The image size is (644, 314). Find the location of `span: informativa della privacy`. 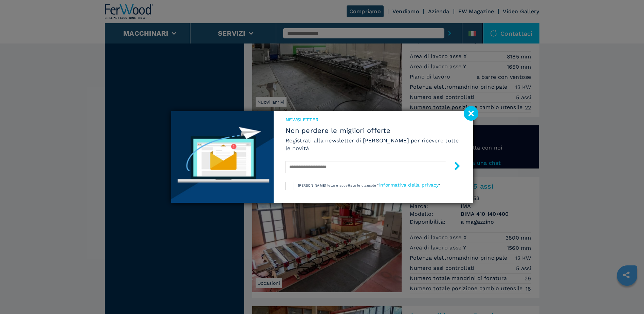

span: informativa della privacy is located at coordinates (408, 185).